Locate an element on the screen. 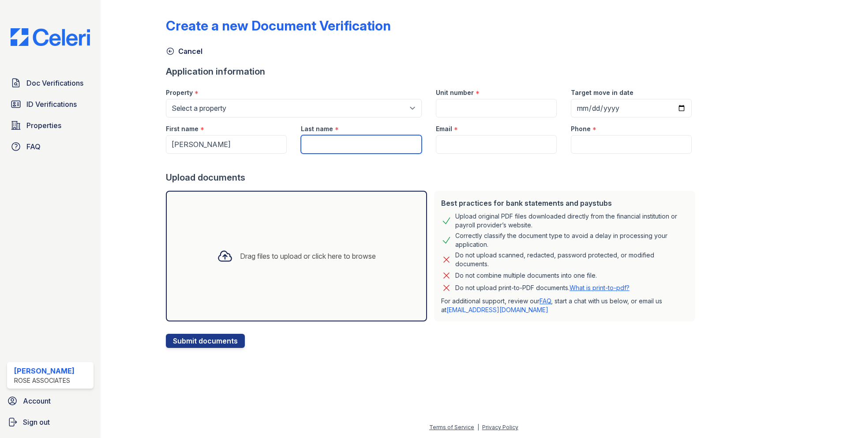 The width and height of the screenshot is (847, 438). button: Submit documents is located at coordinates (205, 341).